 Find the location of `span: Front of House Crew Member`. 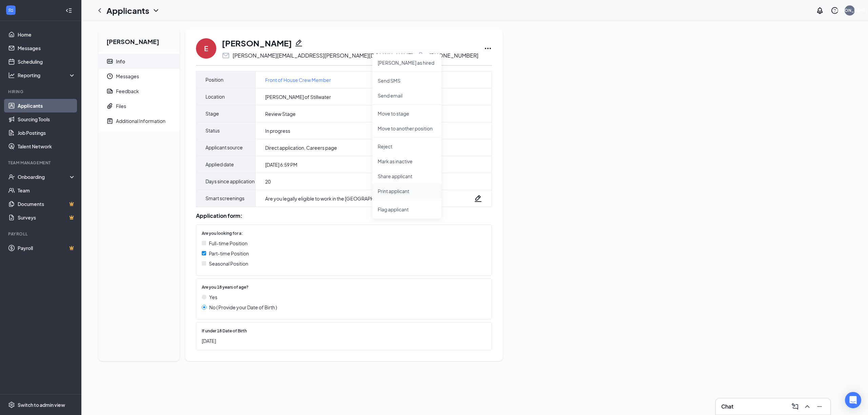

span: Front of House Crew Member is located at coordinates (298, 80).